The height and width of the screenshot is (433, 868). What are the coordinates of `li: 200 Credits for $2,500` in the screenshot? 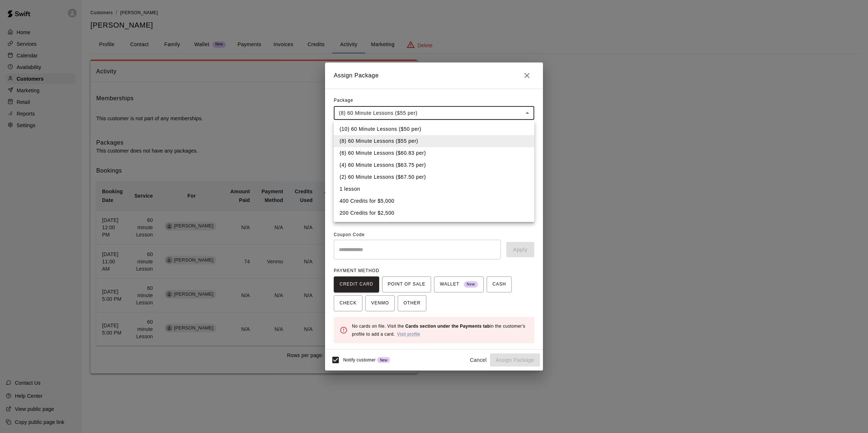 It's located at (434, 213).